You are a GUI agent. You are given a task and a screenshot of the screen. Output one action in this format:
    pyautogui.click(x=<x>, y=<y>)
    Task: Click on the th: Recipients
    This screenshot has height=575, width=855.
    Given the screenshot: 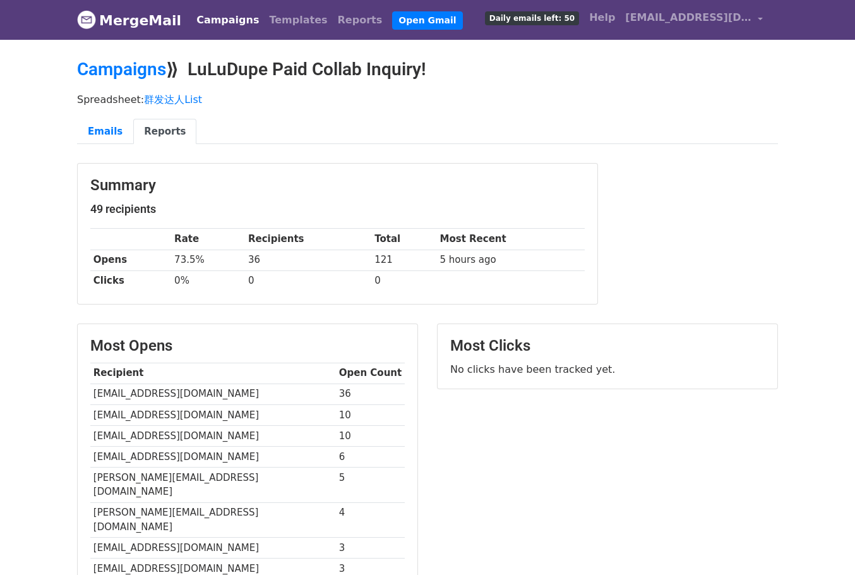 What is the action you would take?
    pyautogui.click(x=308, y=239)
    